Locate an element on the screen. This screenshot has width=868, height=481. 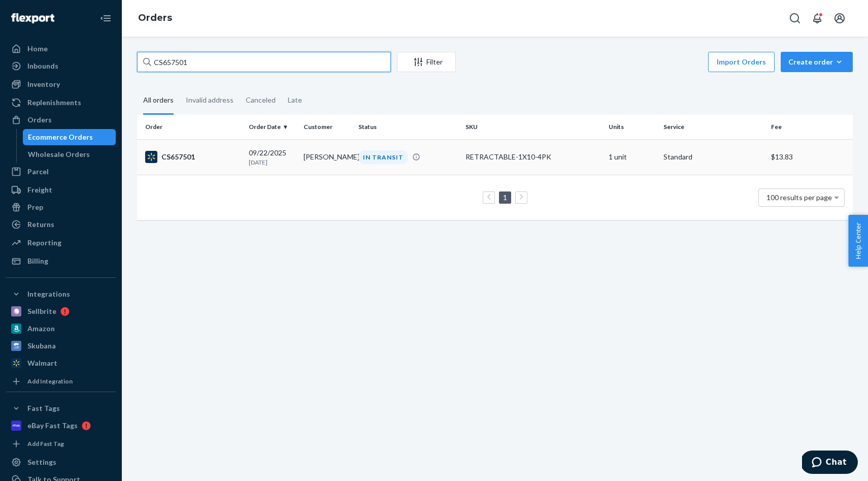
a: Billing is located at coordinates (61, 261).